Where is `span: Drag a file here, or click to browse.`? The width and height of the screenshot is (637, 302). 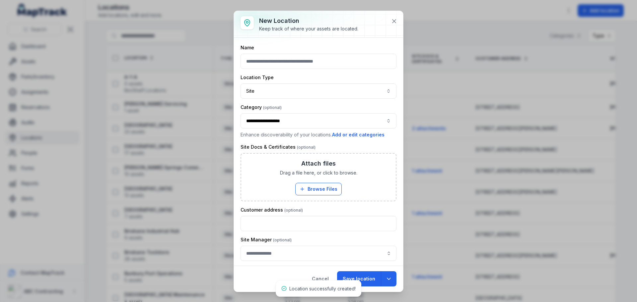
span: Drag a file here, or click to browse. is located at coordinates (318, 173).